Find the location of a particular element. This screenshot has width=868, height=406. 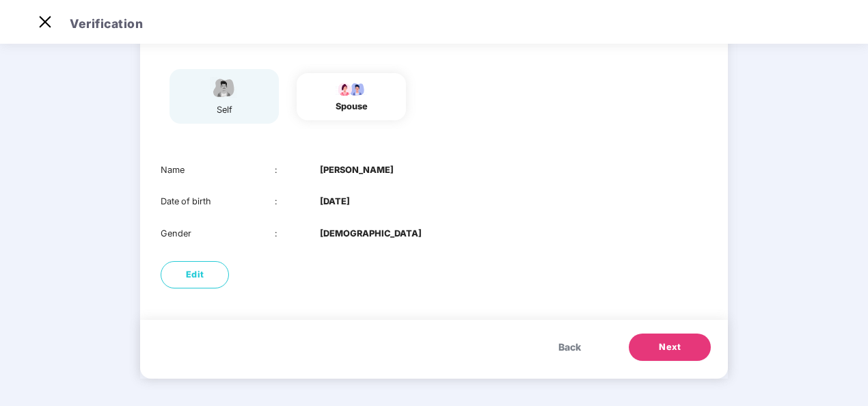

div: Name is located at coordinates (217, 170).